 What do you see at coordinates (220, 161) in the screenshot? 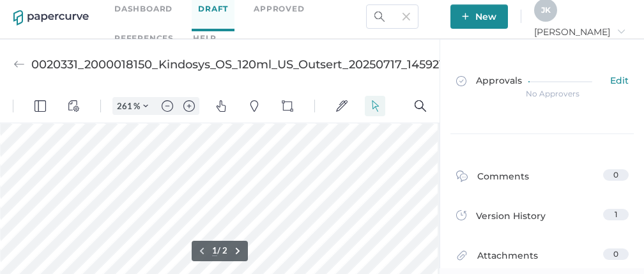
I see `form: / 2` at bounding box center [220, 161].